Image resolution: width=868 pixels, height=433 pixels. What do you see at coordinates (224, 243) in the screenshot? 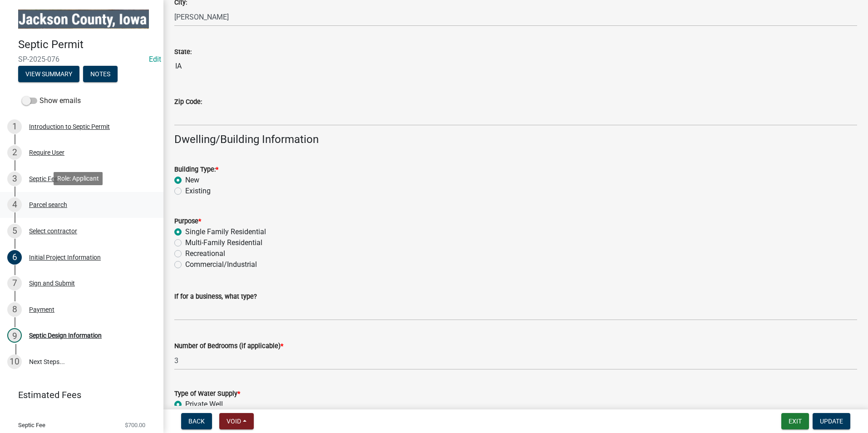
I see `label: Multi-Family Residential` at bounding box center [224, 243].